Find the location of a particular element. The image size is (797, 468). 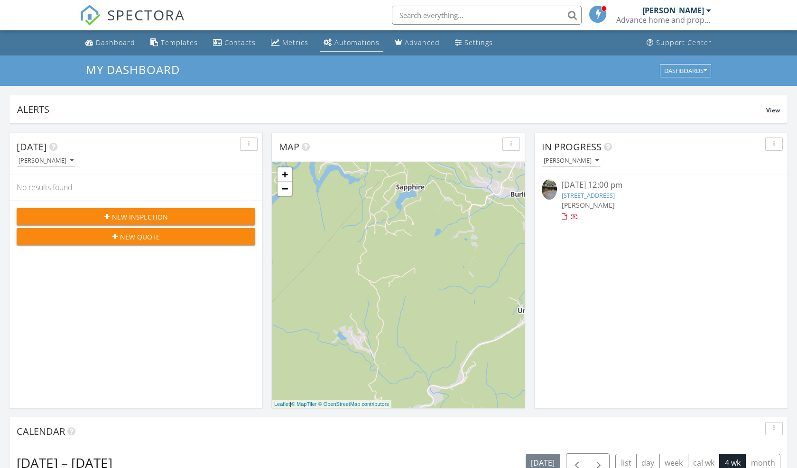

div: Support Center is located at coordinates (684, 42).